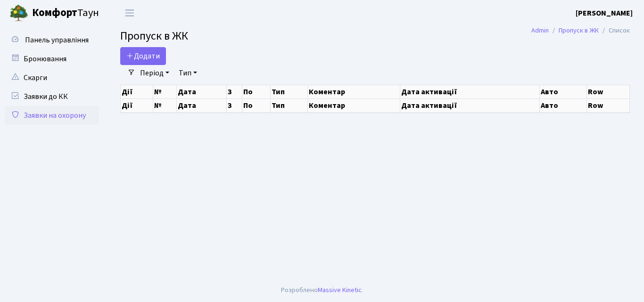 This screenshot has width=644, height=302. I want to click on div: Розроблено ., so click(322, 290).